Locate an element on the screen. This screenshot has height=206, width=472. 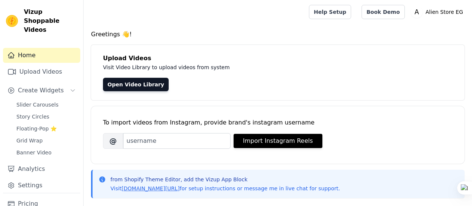
button: A Alien Store EG is located at coordinates (438, 12).